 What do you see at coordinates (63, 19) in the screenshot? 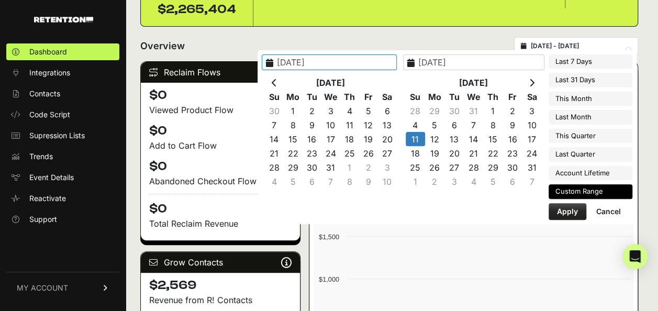
I see `img: Retention.com` at bounding box center [63, 19].